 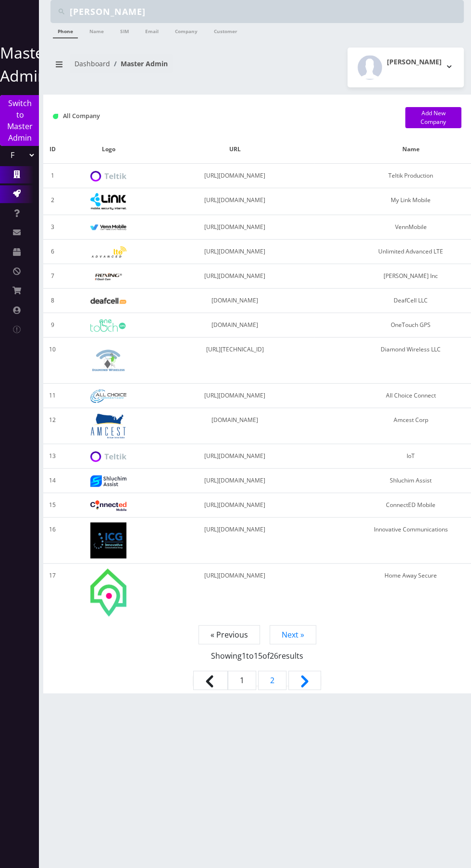 I want to click on td: 14, so click(x=53, y=480).